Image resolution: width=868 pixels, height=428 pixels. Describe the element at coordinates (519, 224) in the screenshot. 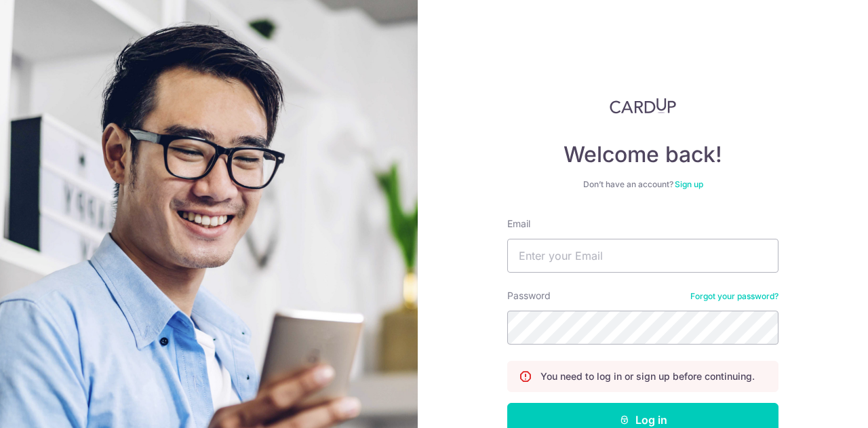

I see `label: Email` at that location.